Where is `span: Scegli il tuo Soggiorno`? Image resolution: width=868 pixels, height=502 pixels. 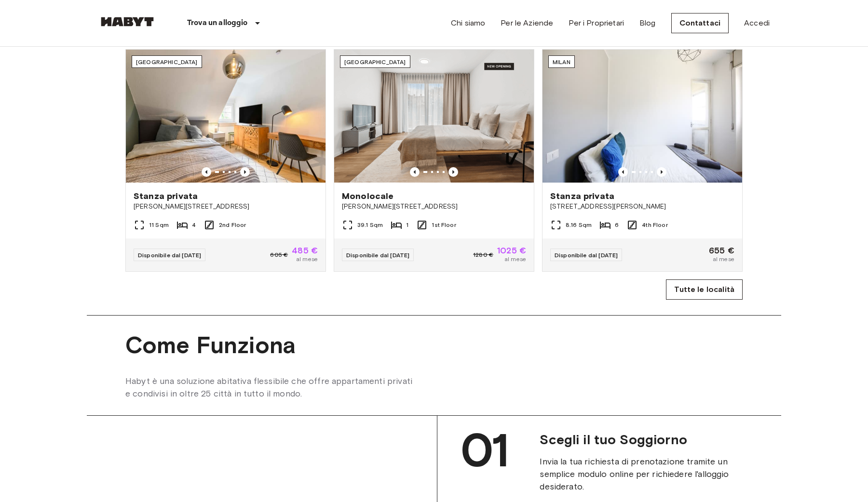
span: Scegli il tuo Soggiorno is located at coordinates (649, 439).